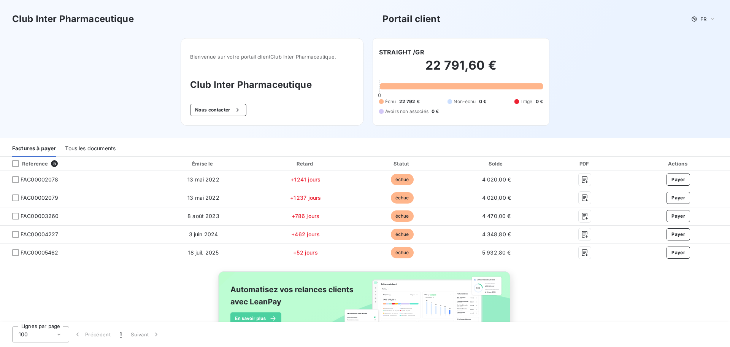 The width and height of the screenshot is (730, 347). Describe the element at coordinates (306, 179) in the screenshot. I see `span: +1 241 jours` at that location.